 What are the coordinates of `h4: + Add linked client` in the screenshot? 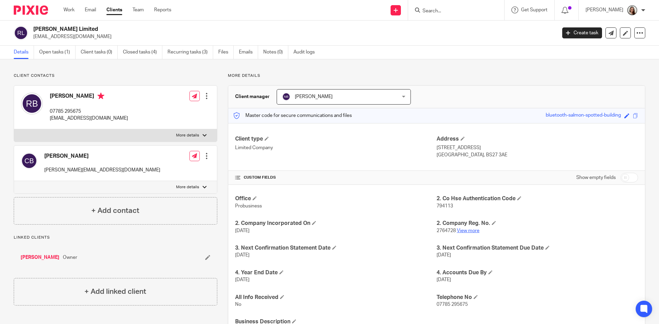 It's located at (115, 292).